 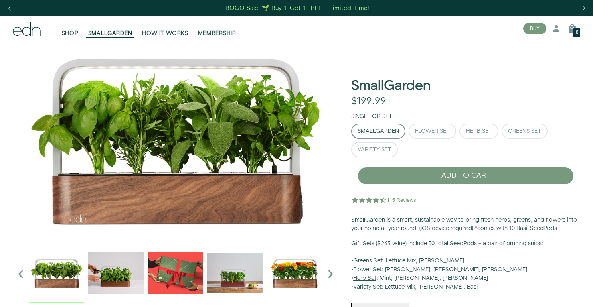 What do you see at coordinates (447, 243) in the screenshot?
I see `b: Gift Sets ($265 value) Include 30 total SeedPods + a pair of pruning snips:` at bounding box center [447, 243].